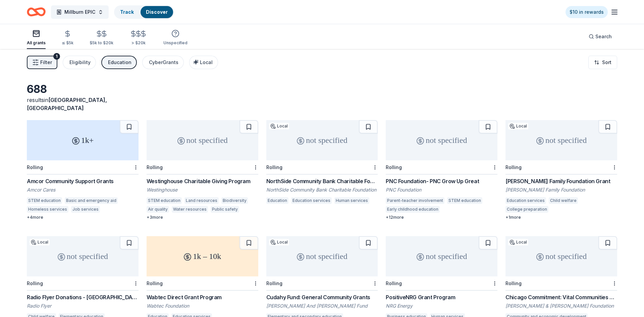 The image size is (644, 317). What do you see at coordinates (138, 38) in the screenshot?
I see `button: > $20k` at bounding box center [138, 38].